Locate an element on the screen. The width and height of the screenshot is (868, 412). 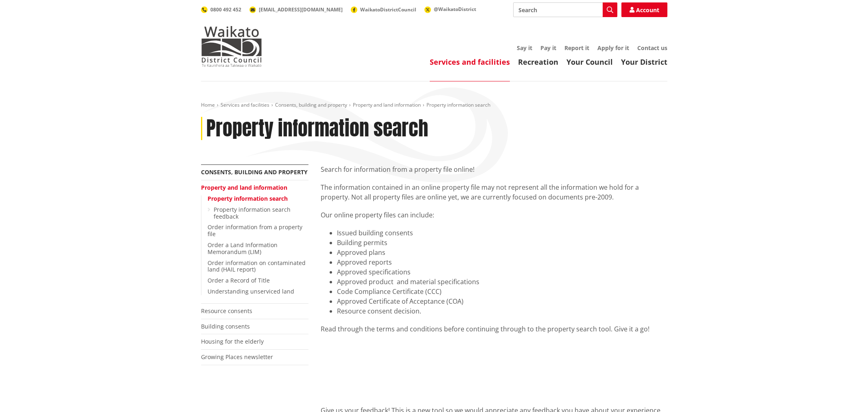
a: Order a Land Information Memorandum (LIM) is located at coordinates (242, 248).